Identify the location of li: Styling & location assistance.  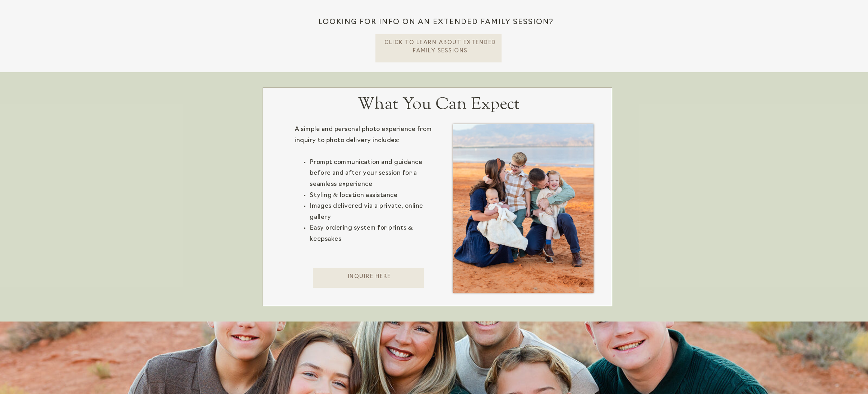
(373, 196).